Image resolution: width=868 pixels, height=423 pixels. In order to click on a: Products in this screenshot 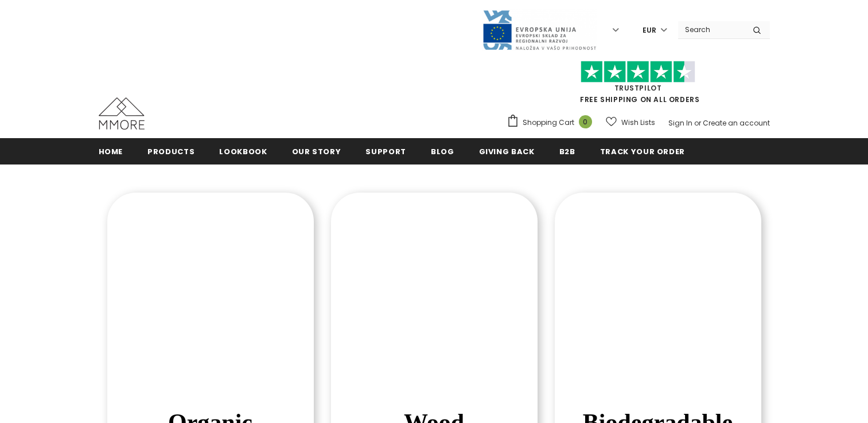, I will do `click(171, 151)`.